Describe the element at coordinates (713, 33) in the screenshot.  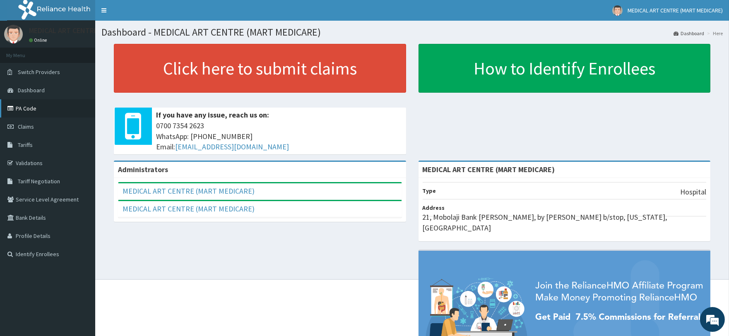
I see `li: Here` at that location.